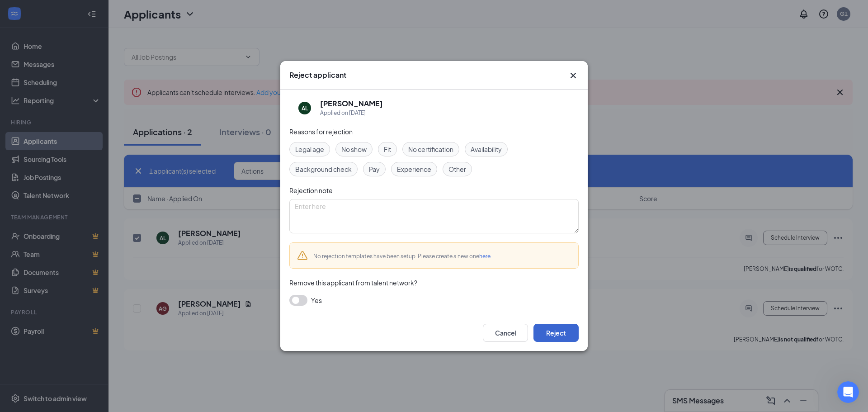 The height and width of the screenshot is (412, 868). I want to click on span: No certification, so click(431, 149).